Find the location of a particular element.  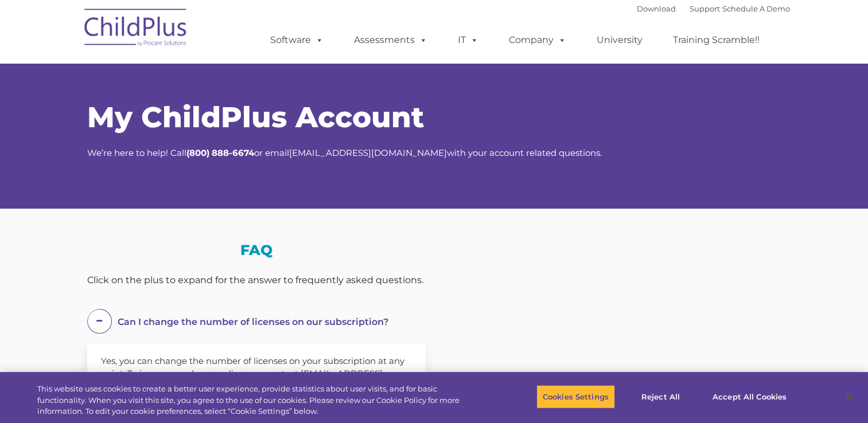

span: Can I change the number of licenses on our subscription? is located at coordinates (253, 322).